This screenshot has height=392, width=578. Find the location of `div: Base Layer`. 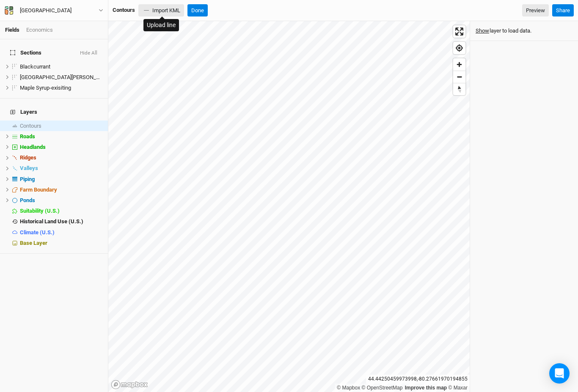

div: Base Layer is located at coordinates (61, 243).